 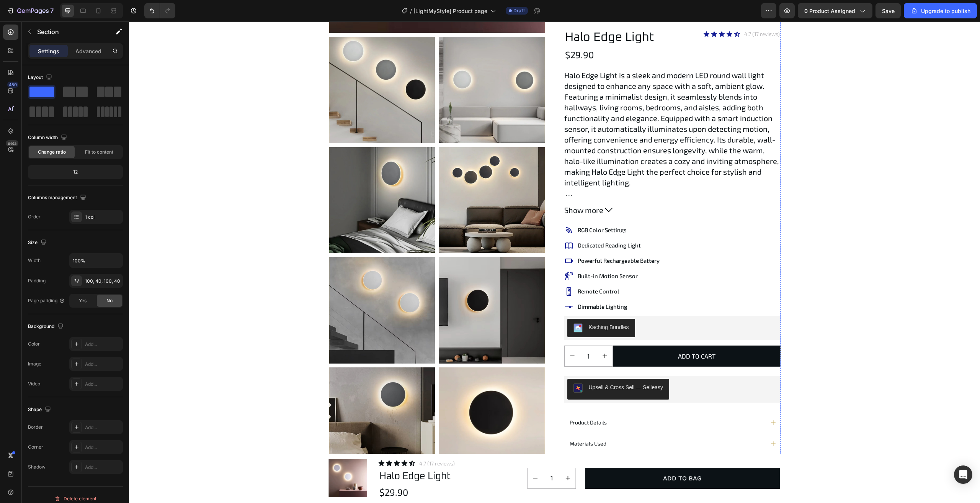 I want to click on div: Image, so click(x=34, y=364).